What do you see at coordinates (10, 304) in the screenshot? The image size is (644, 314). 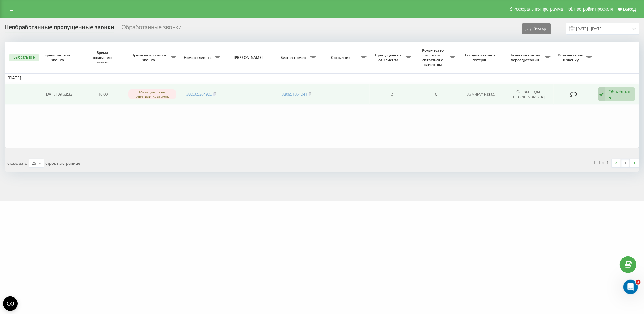 I see `button: Open CMP widget` at bounding box center [10, 304].